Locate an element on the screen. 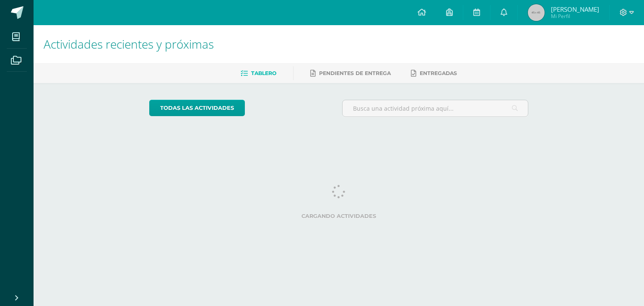 Image resolution: width=644 pixels, height=306 pixels. a: Tablero is located at coordinates (258, 73).